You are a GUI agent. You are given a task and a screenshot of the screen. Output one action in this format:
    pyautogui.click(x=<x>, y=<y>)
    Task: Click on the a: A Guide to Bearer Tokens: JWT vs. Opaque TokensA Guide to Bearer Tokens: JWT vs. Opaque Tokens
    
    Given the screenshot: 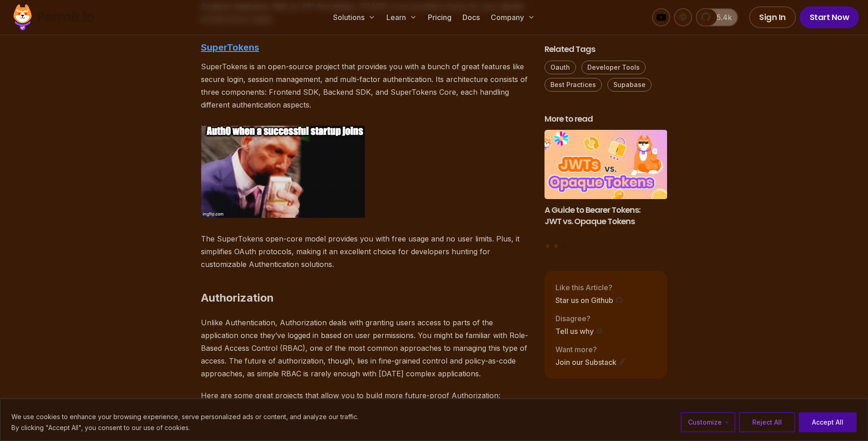 What is the action you would take?
    pyautogui.click(x=606, y=184)
    